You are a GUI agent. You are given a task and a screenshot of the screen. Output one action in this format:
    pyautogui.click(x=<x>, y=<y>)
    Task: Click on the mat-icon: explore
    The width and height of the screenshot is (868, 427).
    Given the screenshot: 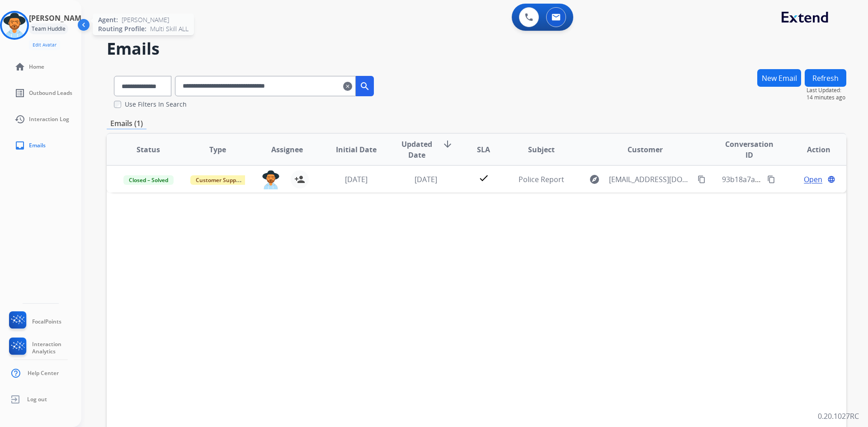 What is the action you would take?
    pyautogui.click(x=595, y=179)
    